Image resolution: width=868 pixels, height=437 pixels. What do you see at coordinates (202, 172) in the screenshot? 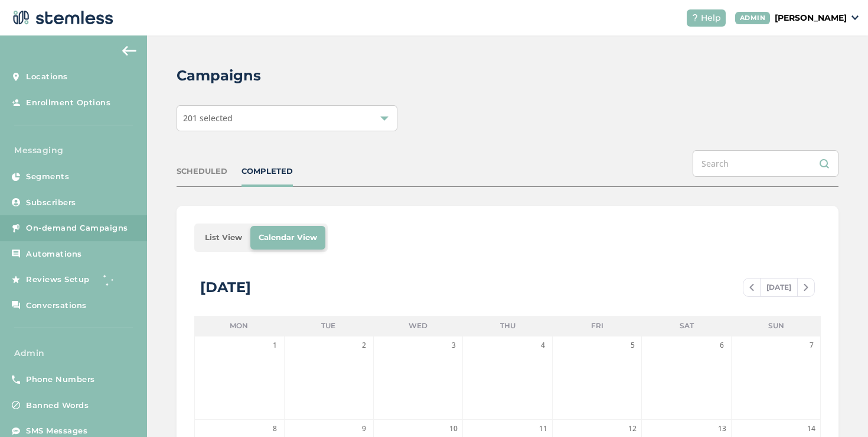
I see `div: SCHEDULED` at bounding box center [202, 172].